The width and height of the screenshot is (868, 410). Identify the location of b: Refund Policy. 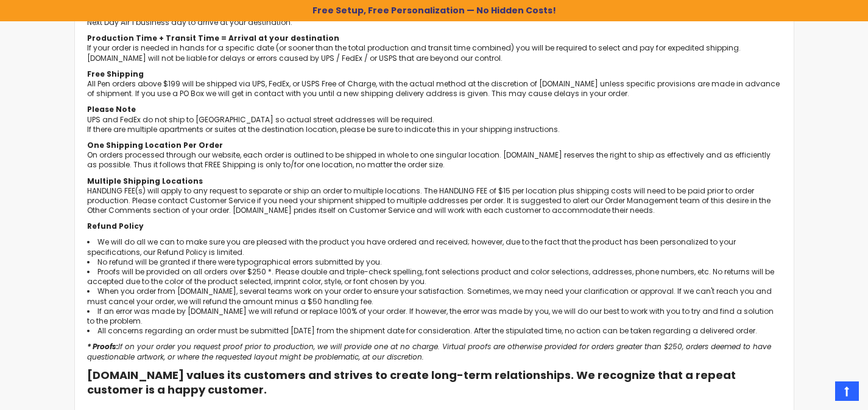
(115, 226).